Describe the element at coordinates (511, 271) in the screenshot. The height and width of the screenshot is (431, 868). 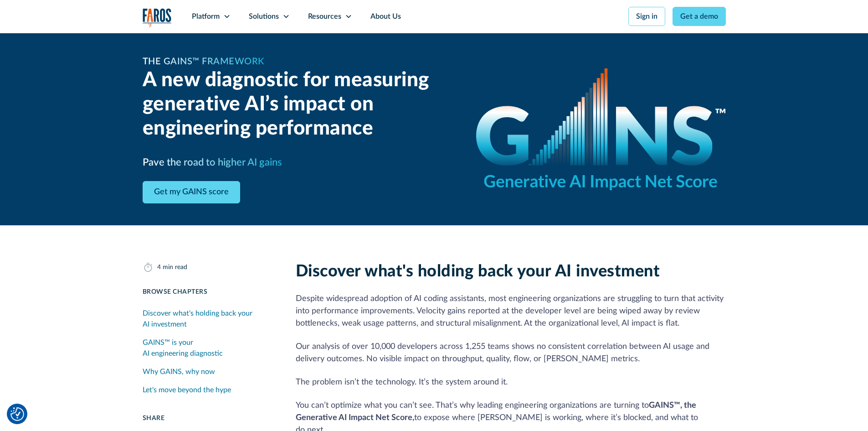
I see `h2: Discover what's holding back your AI investment` at that location.